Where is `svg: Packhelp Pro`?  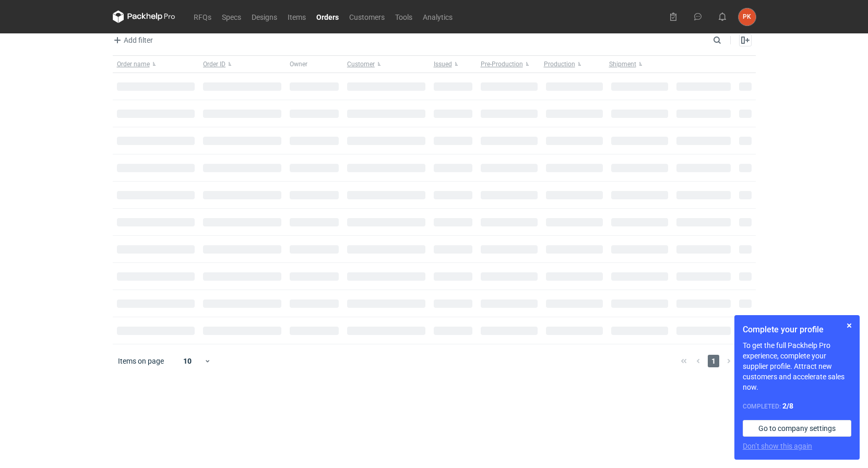
svg: Packhelp Pro is located at coordinates (144, 17).